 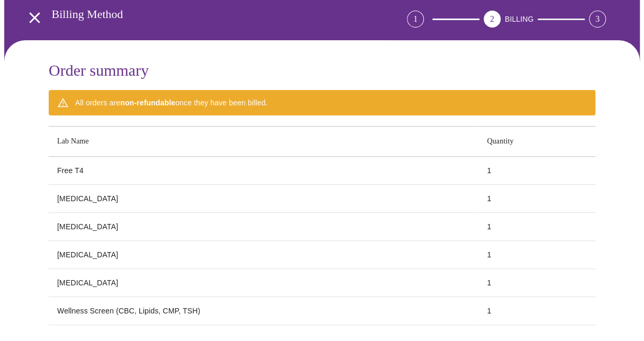 What do you see at coordinates (263, 141) in the screenshot?
I see `th: Lab Name` at bounding box center [263, 141].